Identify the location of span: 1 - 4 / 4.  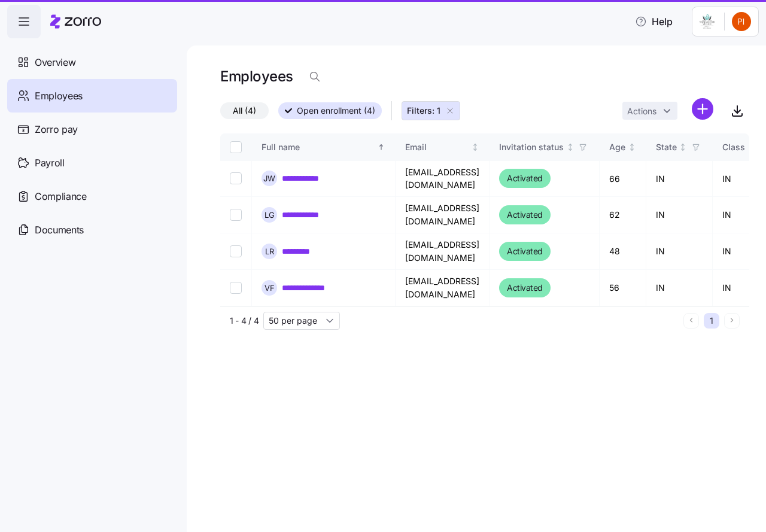
(244, 320).